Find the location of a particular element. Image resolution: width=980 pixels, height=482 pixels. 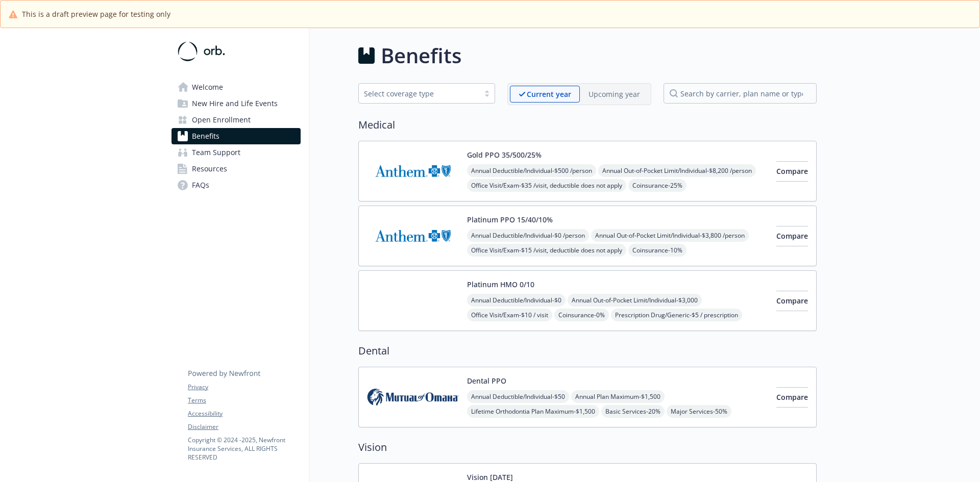

span: Annual Deductible/Individual - $50 is located at coordinates (518, 396).